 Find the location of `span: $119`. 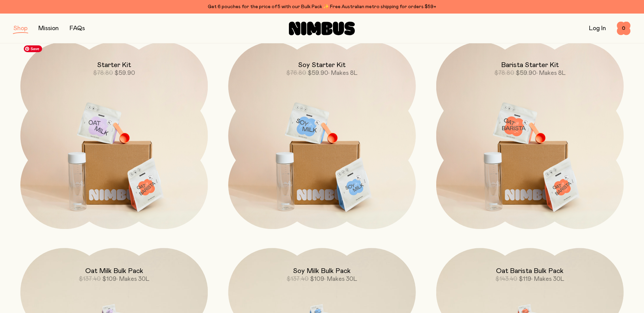

span: $119 is located at coordinates (524, 279).